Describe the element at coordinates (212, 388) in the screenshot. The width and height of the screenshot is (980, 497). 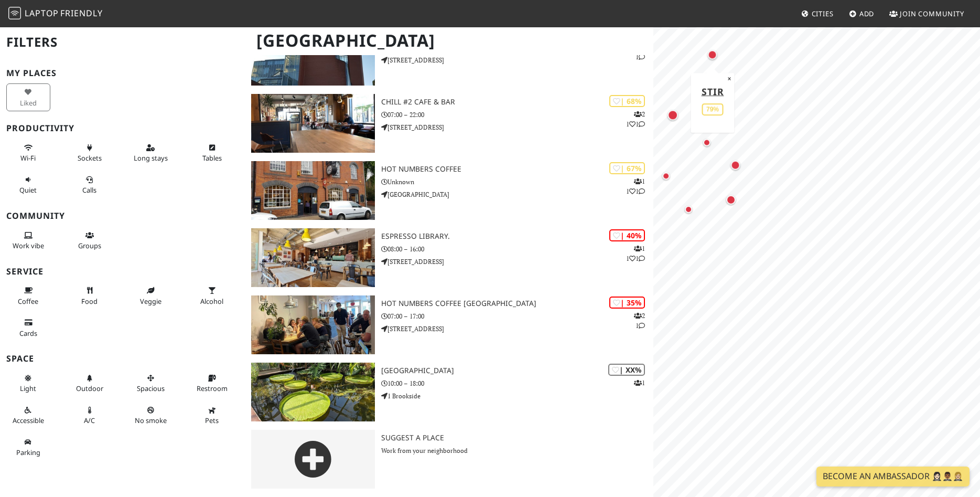
I see `span: Restroom` at that location.